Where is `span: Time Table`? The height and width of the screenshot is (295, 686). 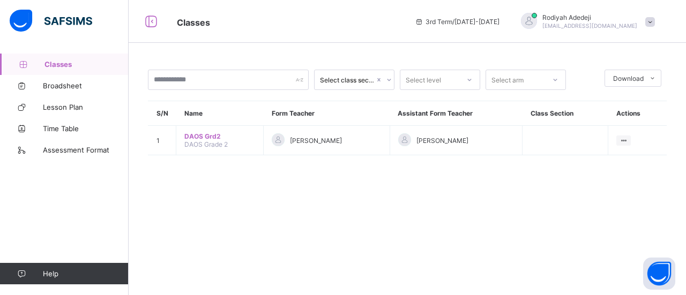
span: Time Table is located at coordinates (86, 129).